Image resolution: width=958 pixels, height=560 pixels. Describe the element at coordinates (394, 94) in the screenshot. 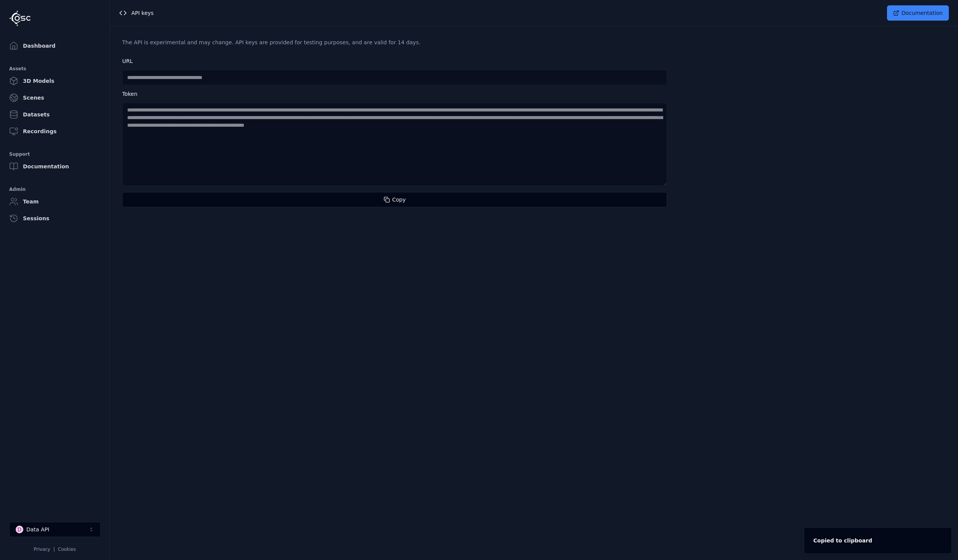

I see `label: Token` at that location.